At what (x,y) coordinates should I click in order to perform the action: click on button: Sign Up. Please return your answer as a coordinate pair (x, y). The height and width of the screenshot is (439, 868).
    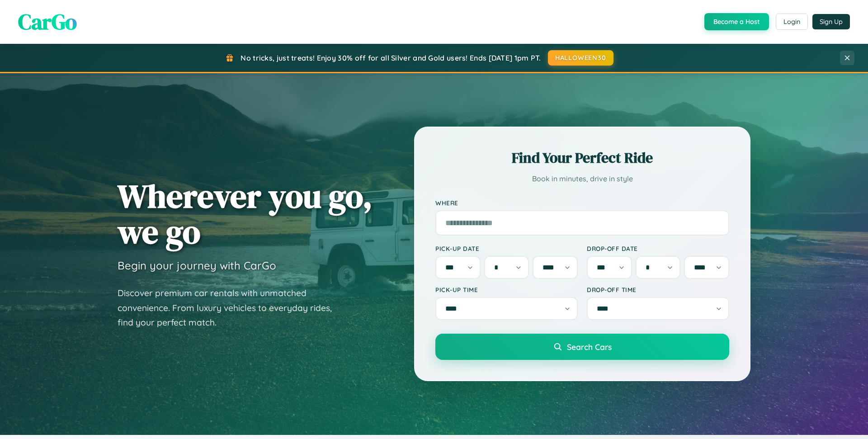
    Looking at the image, I should click on (831, 22).